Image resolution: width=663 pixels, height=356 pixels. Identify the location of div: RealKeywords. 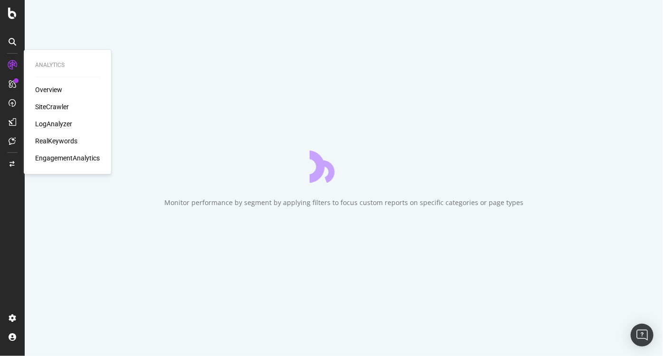
(56, 141).